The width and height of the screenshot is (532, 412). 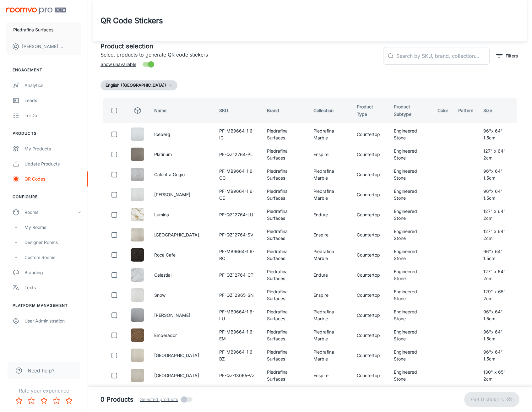 What do you see at coordinates (31, 401) in the screenshot?
I see `button: Rate 2 star` at bounding box center [31, 401].